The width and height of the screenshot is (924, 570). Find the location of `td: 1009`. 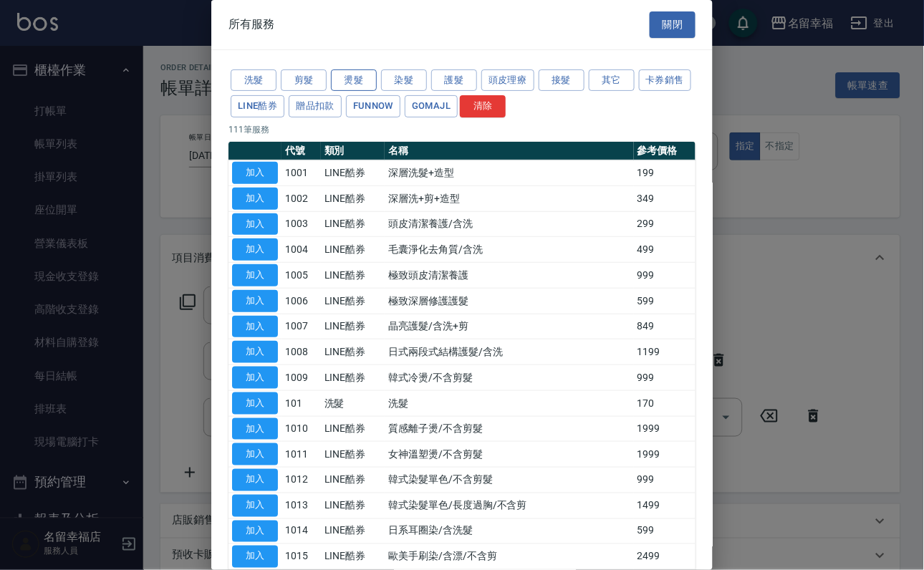

td: 1009 is located at coordinates (300, 378).